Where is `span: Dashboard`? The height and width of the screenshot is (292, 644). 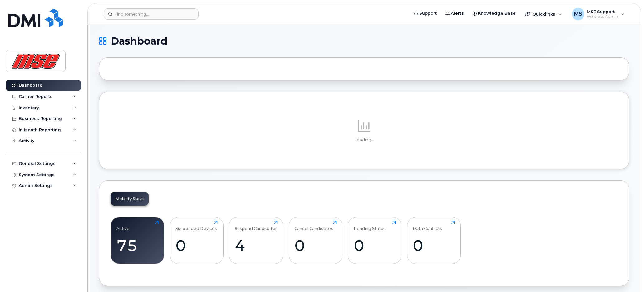
span: Dashboard is located at coordinates (139, 41).